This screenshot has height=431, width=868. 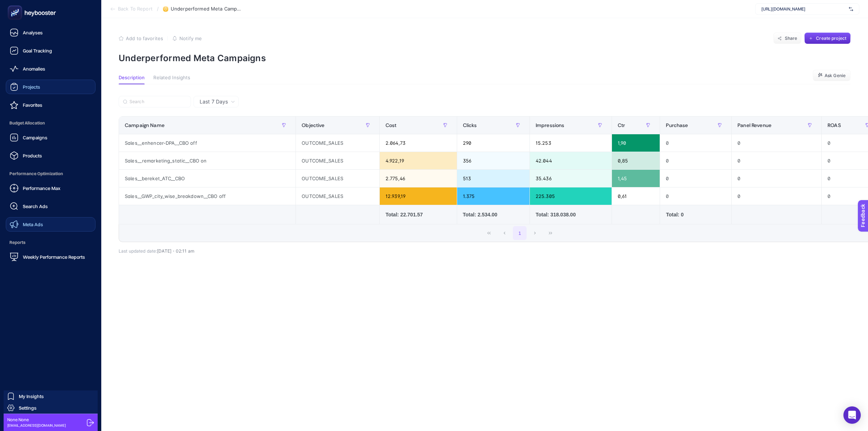 What do you see at coordinates (172, 78) in the screenshot?
I see `span: Related Insights` at bounding box center [172, 78].